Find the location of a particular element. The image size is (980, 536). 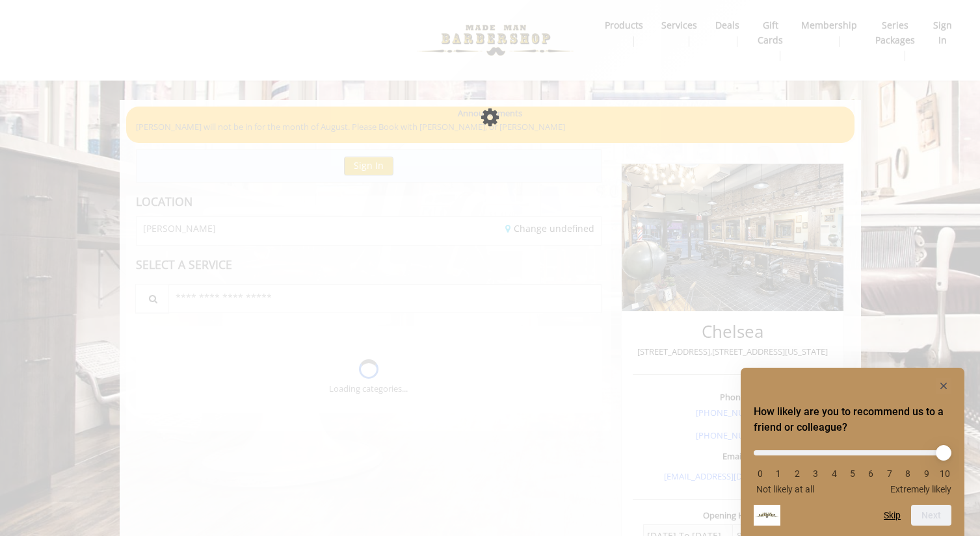

span: Extremely likely is located at coordinates (920, 489).